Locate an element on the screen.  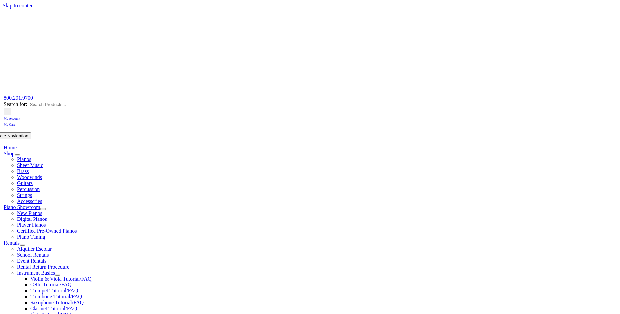
span: Piano Showroom is located at coordinates (22, 207).